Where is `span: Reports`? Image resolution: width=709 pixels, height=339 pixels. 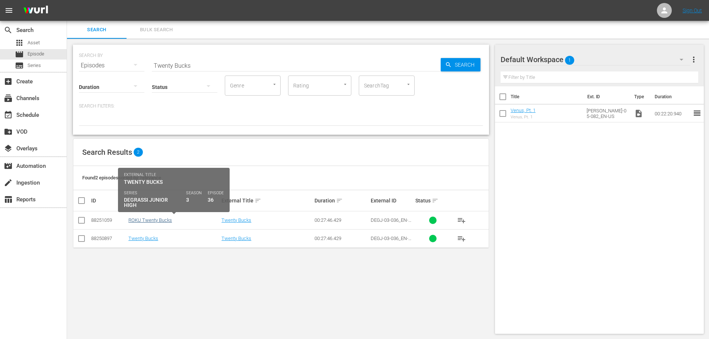 span: Reports is located at coordinates (8, 200).